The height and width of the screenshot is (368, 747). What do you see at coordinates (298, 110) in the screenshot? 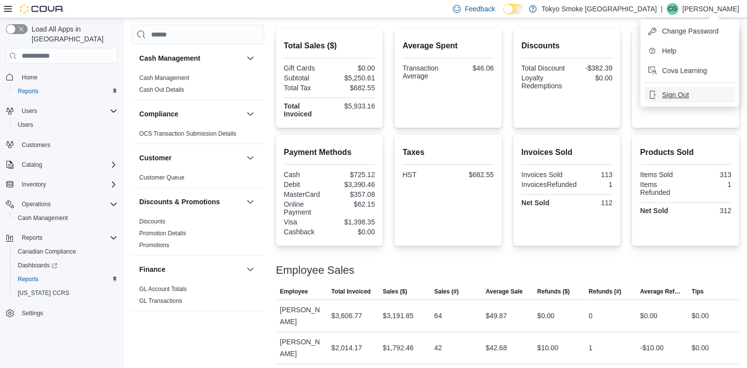
I see `strong: Total Invoiced` at bounding box center [298, 110].